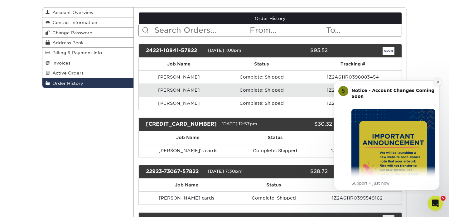 The width and height of the screenshot is (449, 217). What do you see at coordinates (67, 43) in the screenshot?
I see `span: Address Book` at bounding box center [67, 43].